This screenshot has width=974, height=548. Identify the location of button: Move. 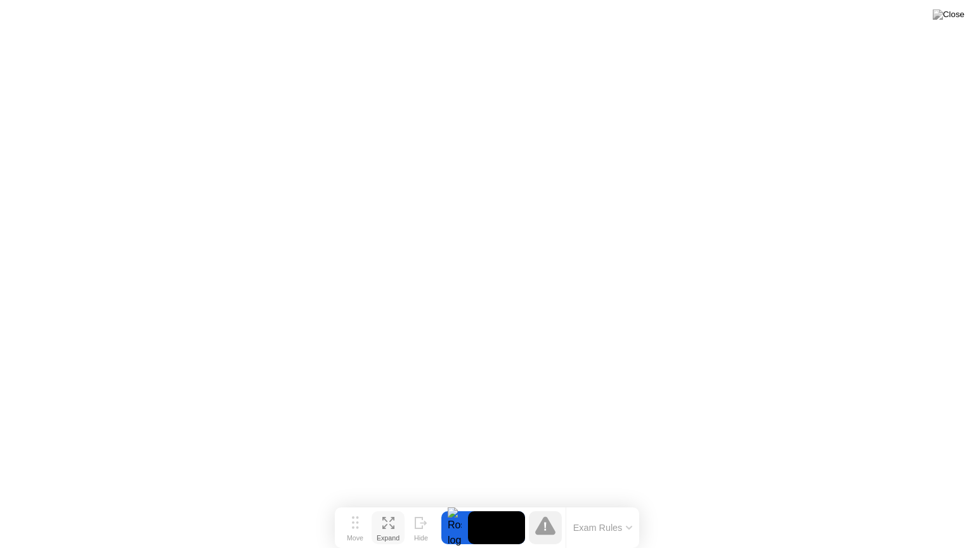
(355, 528).